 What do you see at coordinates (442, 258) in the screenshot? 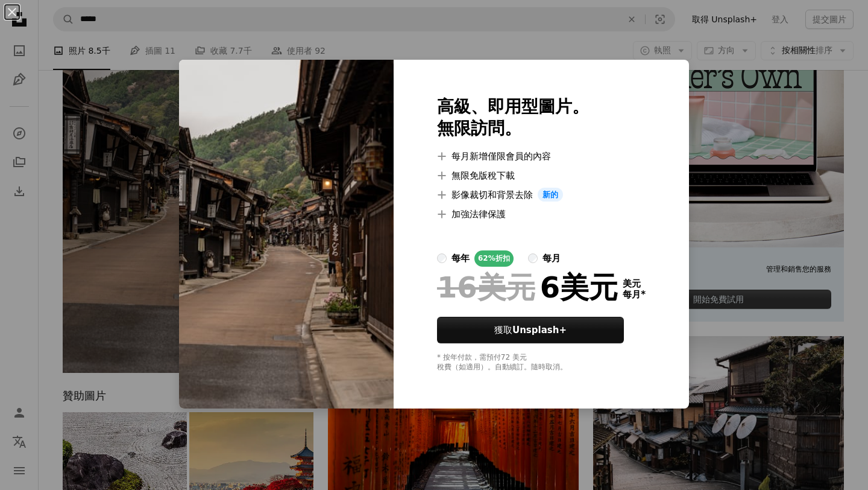
I see `input: 每年62%折扣` at bounding box center [442, 258].